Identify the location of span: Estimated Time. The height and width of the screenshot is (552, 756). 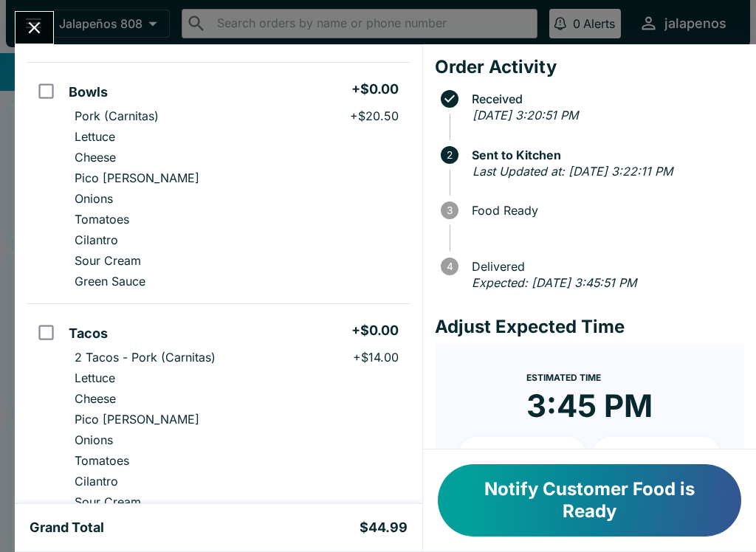
(563, 377).